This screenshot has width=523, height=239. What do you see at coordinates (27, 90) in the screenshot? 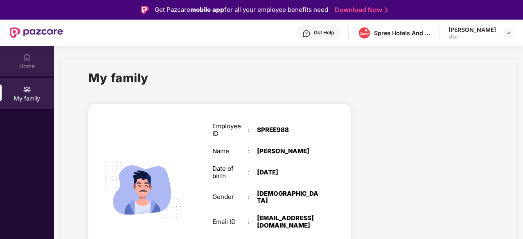
I see `img: svg+xml;base64,PHN2ZyB3aWR0aD0iMjAiIGhlaWdodD0iMjAiIHZpZXdCb3g9IjAgMCAyMCAyMCIgZmlsbD0ibm9uZSIgeG...` at bounding box center [27, 90].